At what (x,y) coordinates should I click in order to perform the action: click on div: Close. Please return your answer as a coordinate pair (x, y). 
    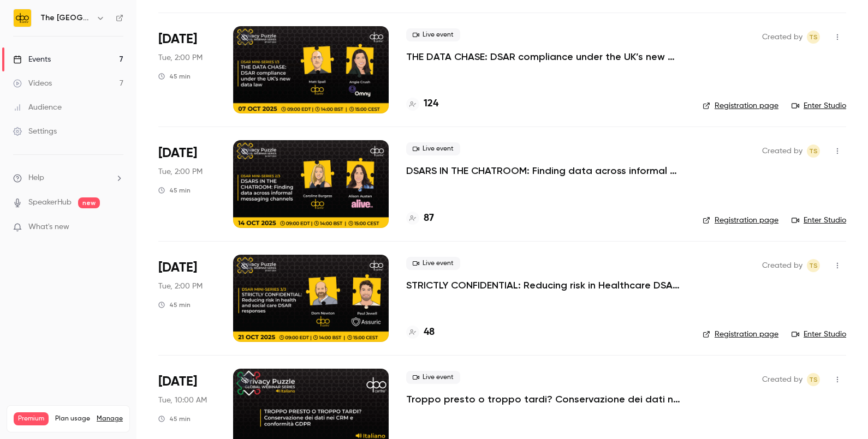
    Looking at the image, I should click on (201, 14).